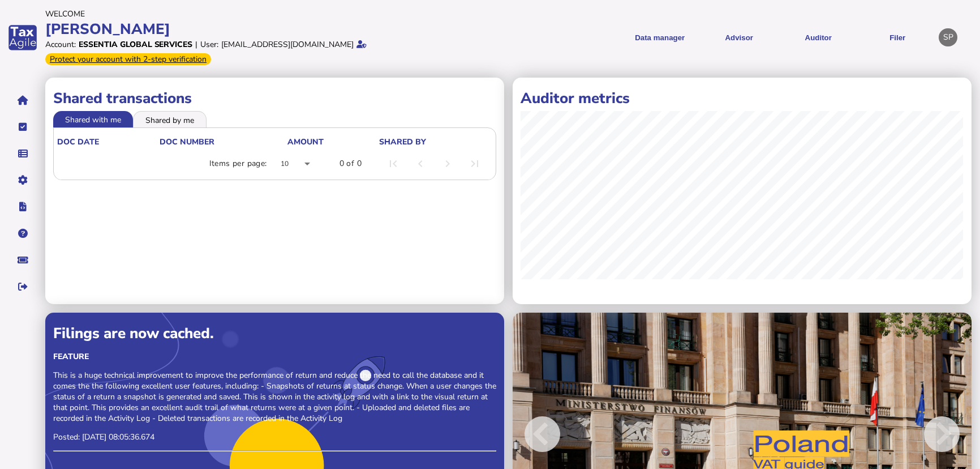 Image resolution: width=980 pixels, height=469 pixels. What do you see at coordinates (23, 207) in the screenshot?
I see `button: Developer hub links` at bounding box center [23, 207].